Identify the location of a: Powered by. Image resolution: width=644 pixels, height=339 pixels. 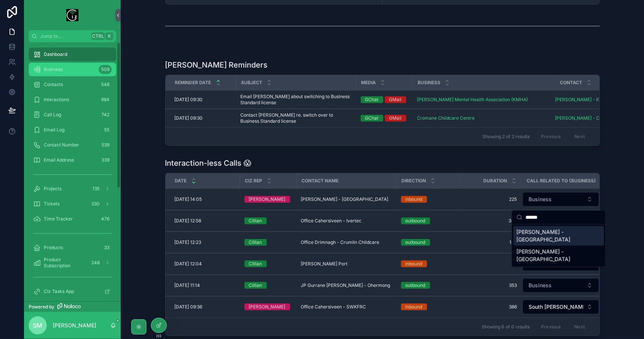
(73, 306).